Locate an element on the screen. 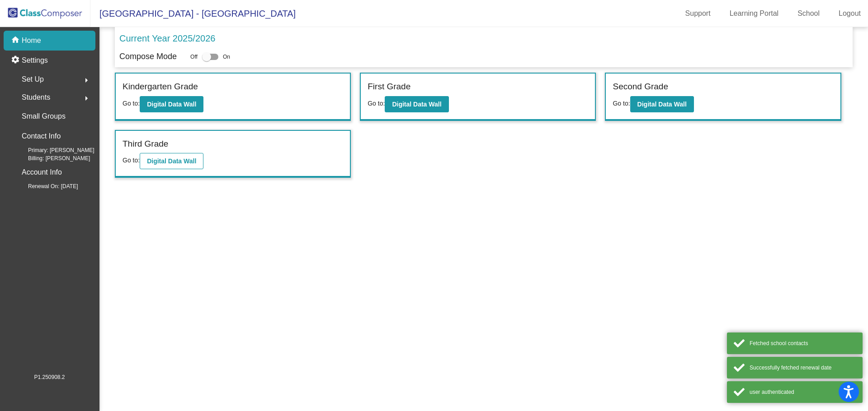 This screenshot has height=411, width=868. label: First Grade is located at coordinates (389, 87).